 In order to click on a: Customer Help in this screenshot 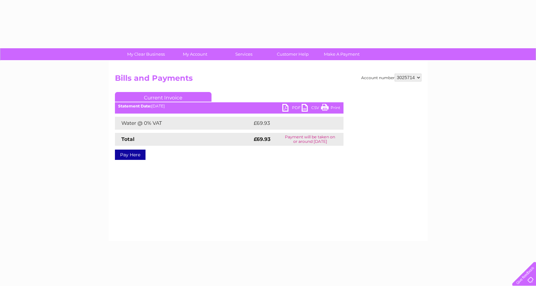, I will do `click(292, 54)`.